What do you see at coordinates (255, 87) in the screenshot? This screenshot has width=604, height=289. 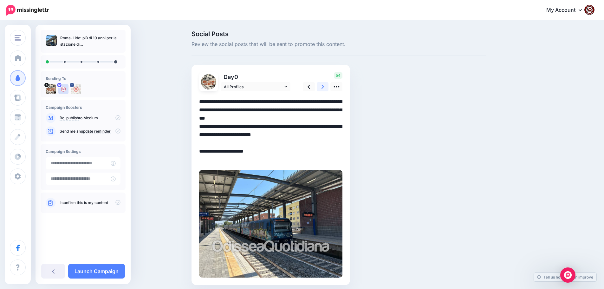 I see `a: All Profiles` at bounding box center [255, 87].